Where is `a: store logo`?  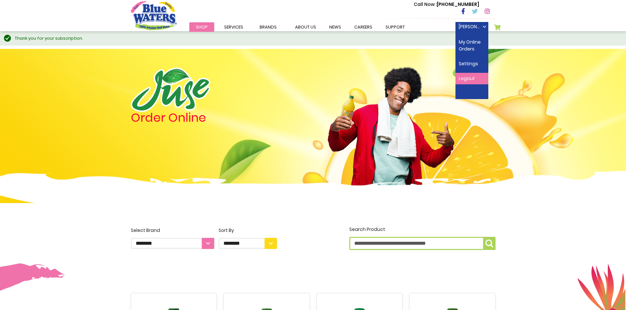
a: store logo is located at coordinates (154, 15).